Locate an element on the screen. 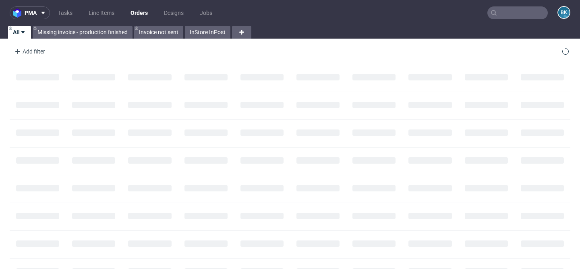  a: All is located at coordinates (19, 32).